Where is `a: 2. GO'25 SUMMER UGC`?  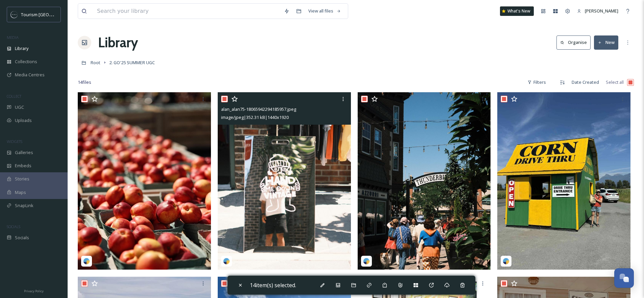 a: 2. GO'25 SUMMER UGC is located at coordinates (132, 62).